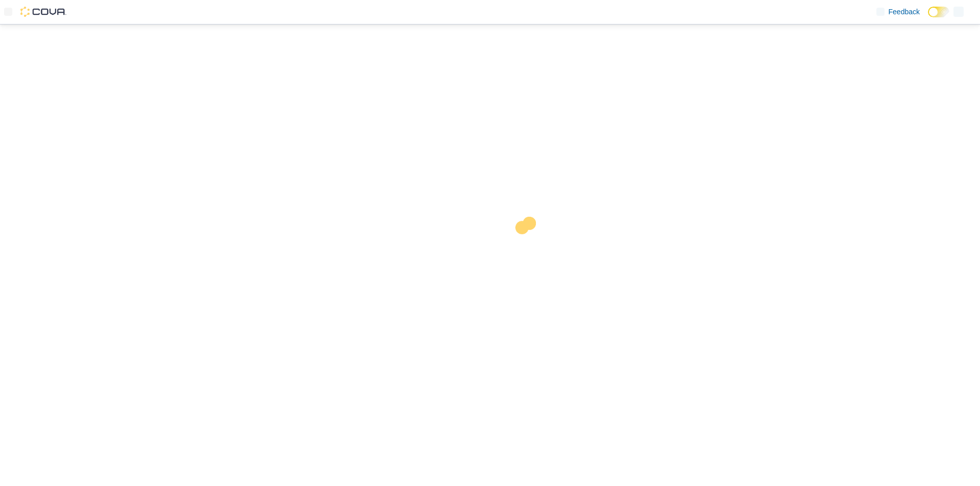  Describe the element at coordinates (898, 12) in the screenshot. I see `a: Feedback` at that location.